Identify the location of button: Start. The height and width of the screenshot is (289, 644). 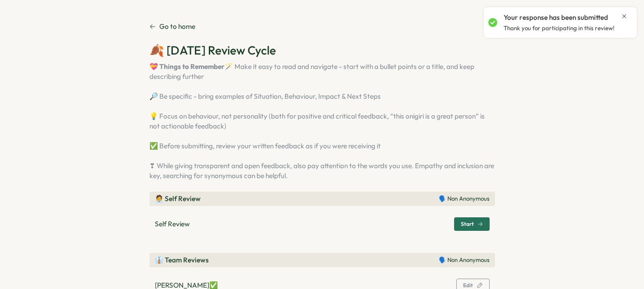
(472, 224).